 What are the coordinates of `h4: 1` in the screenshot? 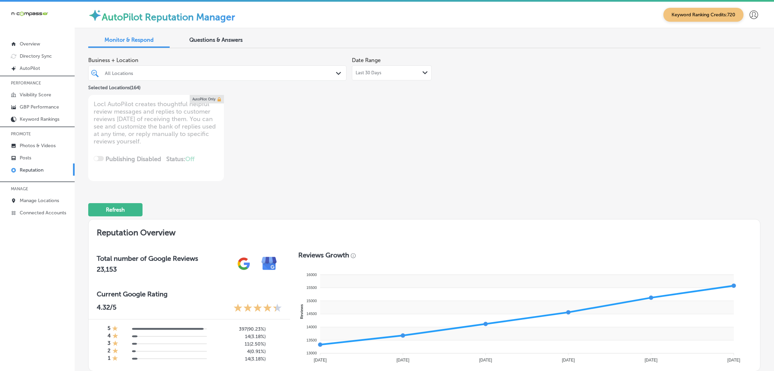 It's located at (109, 359).